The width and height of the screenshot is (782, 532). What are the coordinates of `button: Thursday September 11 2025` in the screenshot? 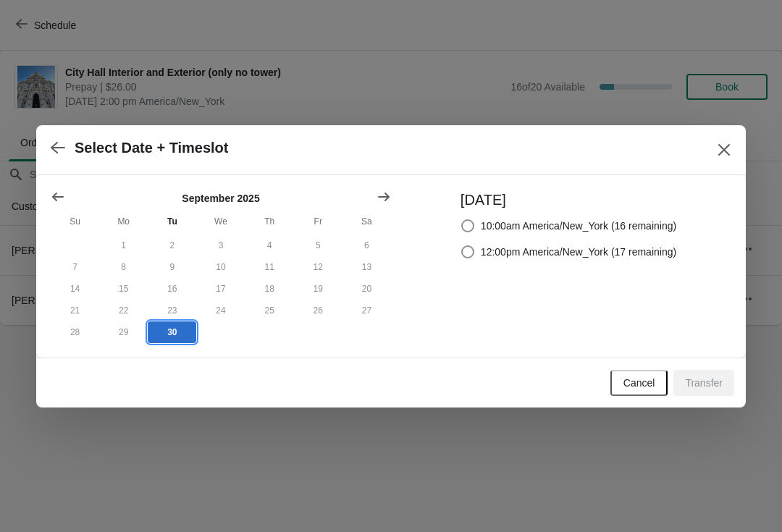 It's located at (269, 267).